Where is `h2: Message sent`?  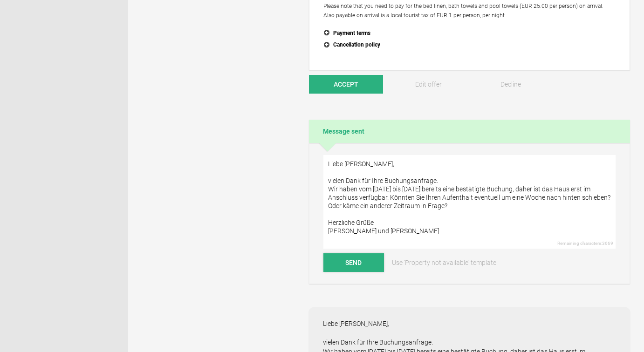 h2: Message sent is located at coordinates (470, 131).